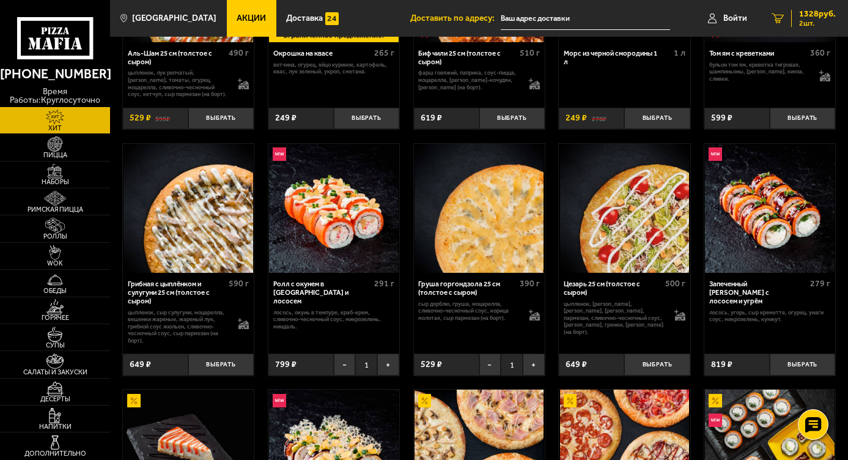 This screenshot has width=848, height=460. I want to click on span: 360 г, so click(820, 53).